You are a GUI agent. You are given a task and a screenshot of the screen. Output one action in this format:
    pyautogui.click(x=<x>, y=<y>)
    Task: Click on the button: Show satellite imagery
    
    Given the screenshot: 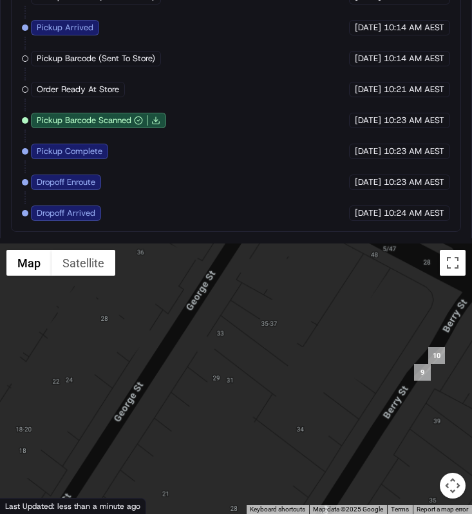 What is the action you would take?
    pyautogui.click(x=83, y=263)
    